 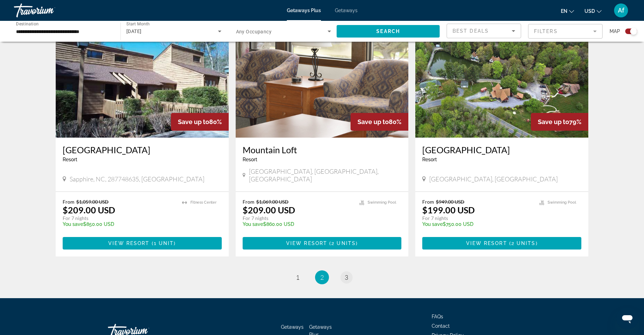 What do you see at coordinates (322, 278) in the screenshot?
I see `nav: Pagination` at bounding box center [322, 278].